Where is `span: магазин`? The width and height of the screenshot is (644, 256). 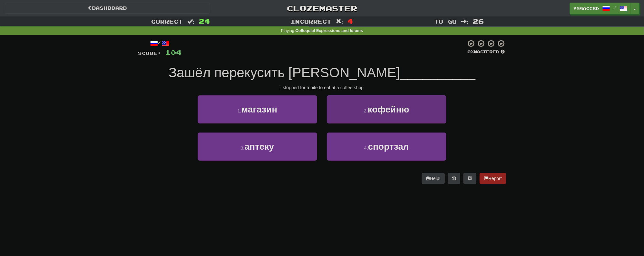
span: магазин is located at coordinates (259, 110).